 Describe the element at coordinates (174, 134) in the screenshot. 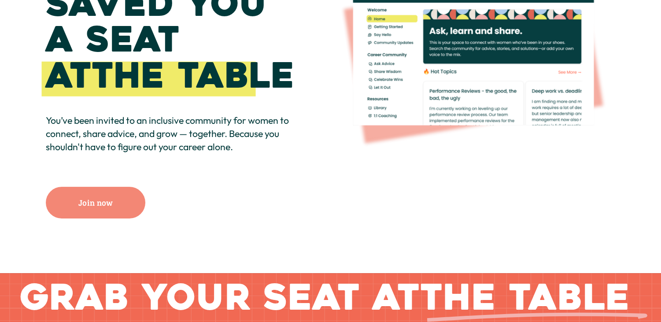

I see `p: You’ve been invited to an inclusive community for women to connect, share advice, and grow — toge...` at that location.